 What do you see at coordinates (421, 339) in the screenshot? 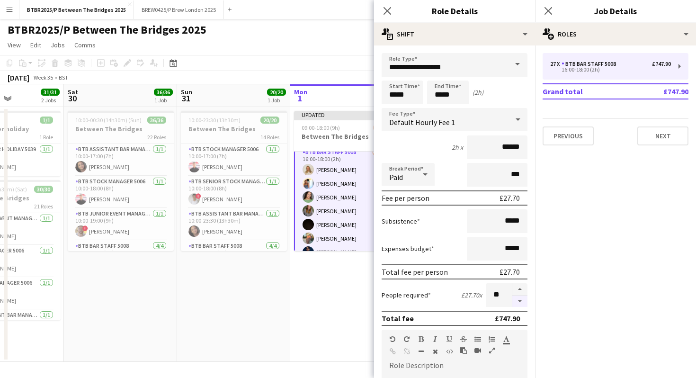
I see `button: Bold` at bounding box center [421, 339].